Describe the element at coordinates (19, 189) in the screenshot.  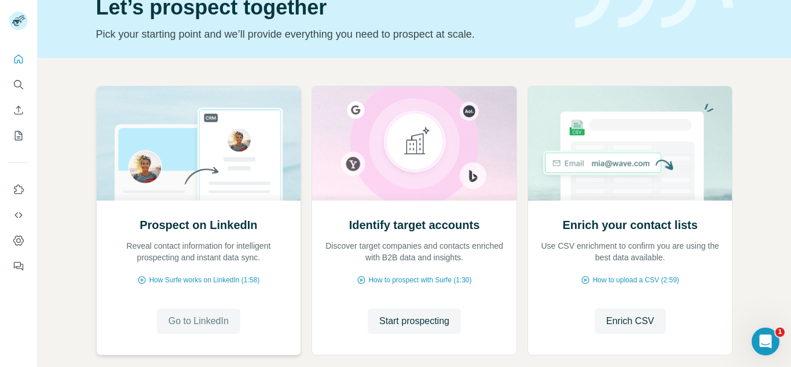
I see `button: Use Surfe on LinkedIn` at that location.